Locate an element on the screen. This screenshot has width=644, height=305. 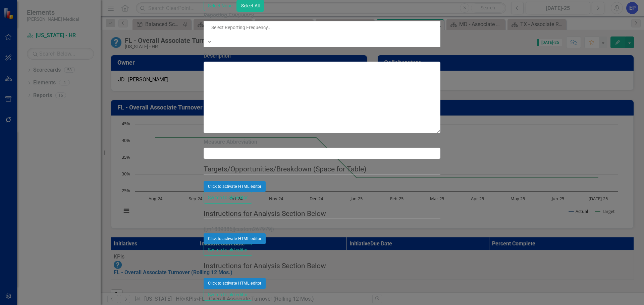
label: Description is located at coordinates (217, 56).